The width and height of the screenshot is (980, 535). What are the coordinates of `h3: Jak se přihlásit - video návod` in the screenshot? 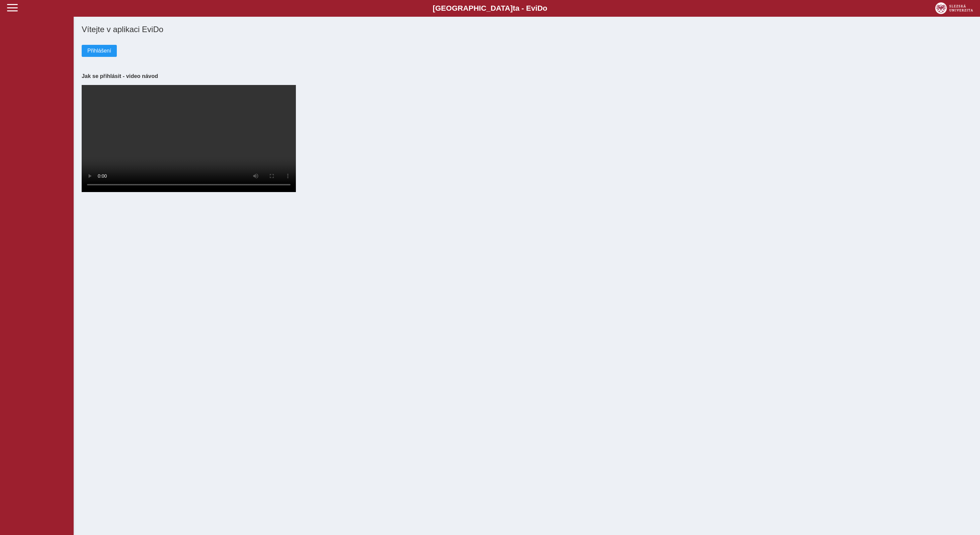 It's located at (527, 76).